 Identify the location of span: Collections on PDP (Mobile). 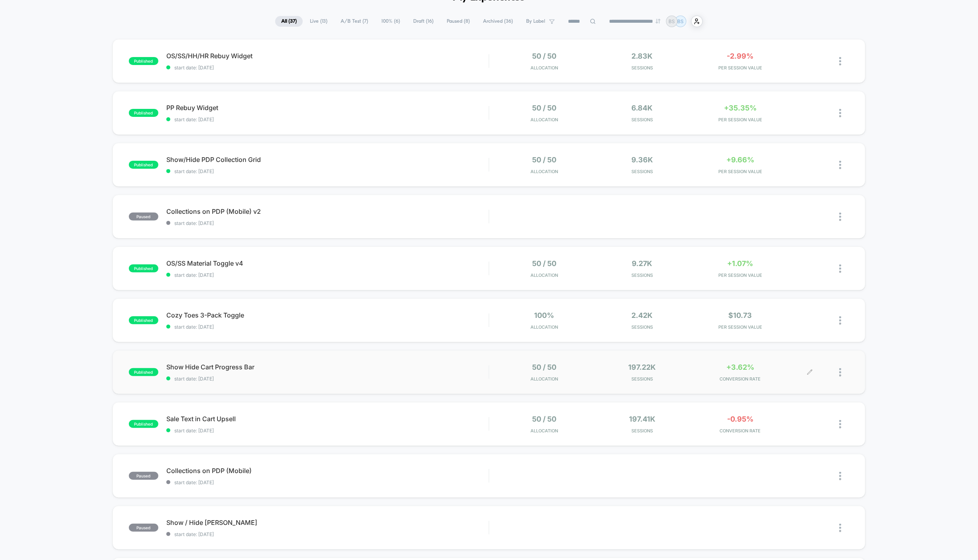
(328, 470).